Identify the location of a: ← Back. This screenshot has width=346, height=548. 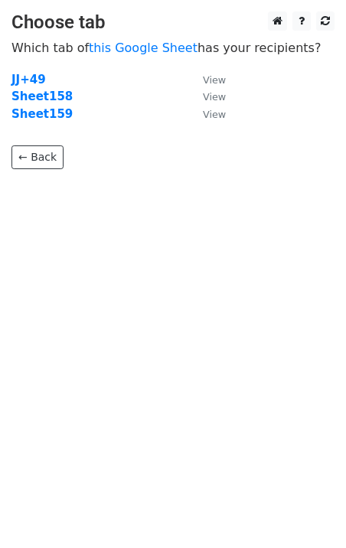
(37, 157).